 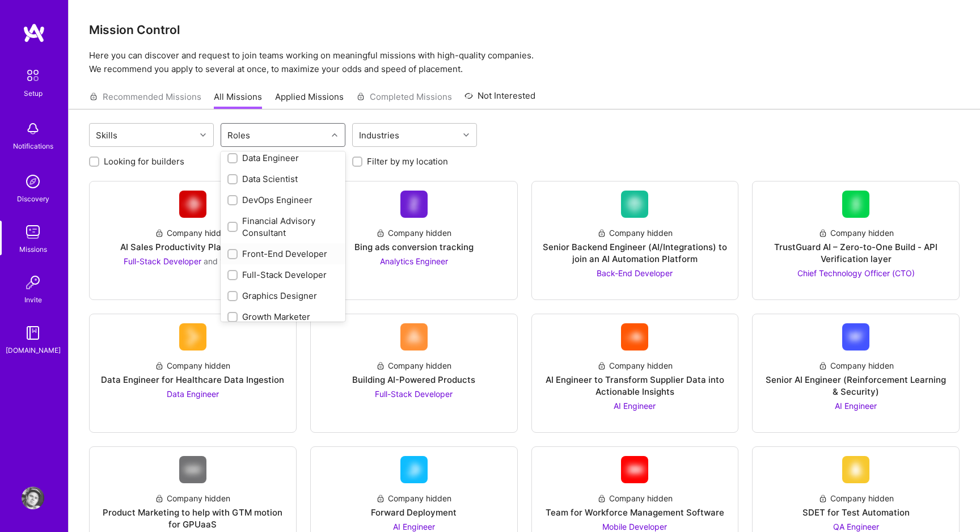 I want to click on div: AI Sales Productivity Platform MVP, so click(x=192, y=247).